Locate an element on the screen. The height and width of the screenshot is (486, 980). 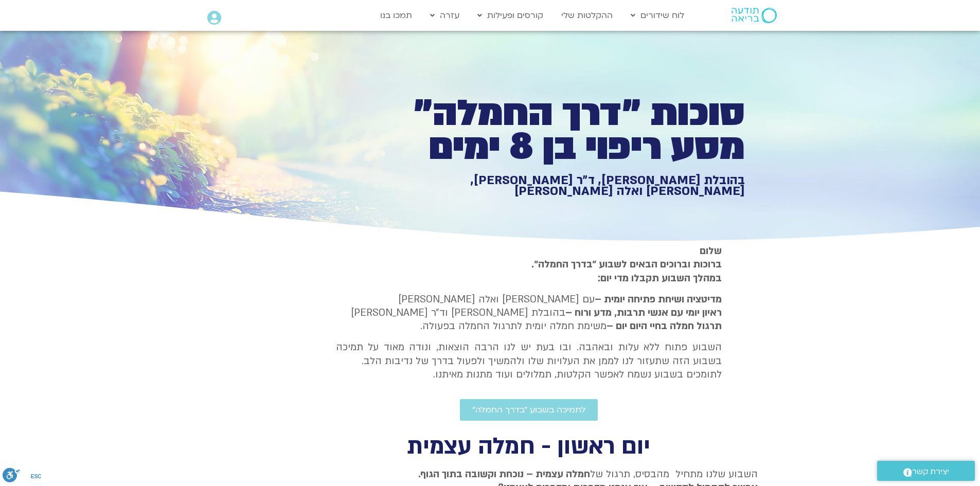
a: עזרה is located at coordinates (445, 15).